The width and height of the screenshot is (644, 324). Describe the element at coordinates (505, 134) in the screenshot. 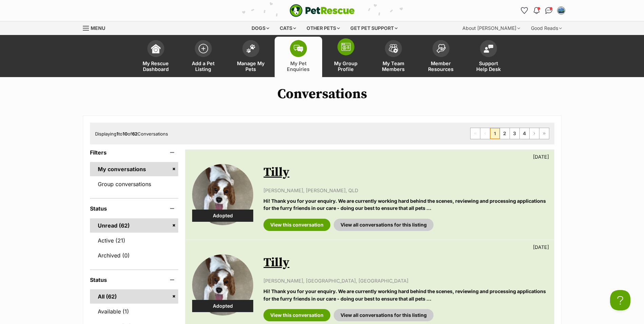

I see `a: Page 2` at that location.